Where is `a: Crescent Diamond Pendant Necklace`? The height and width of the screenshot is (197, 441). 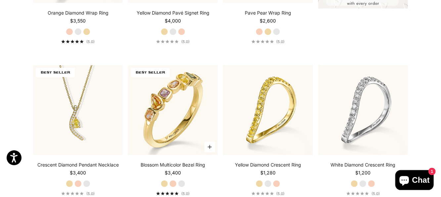
a: Crescent Diamond Pendant Necklace is located at coordinates (78, 165).